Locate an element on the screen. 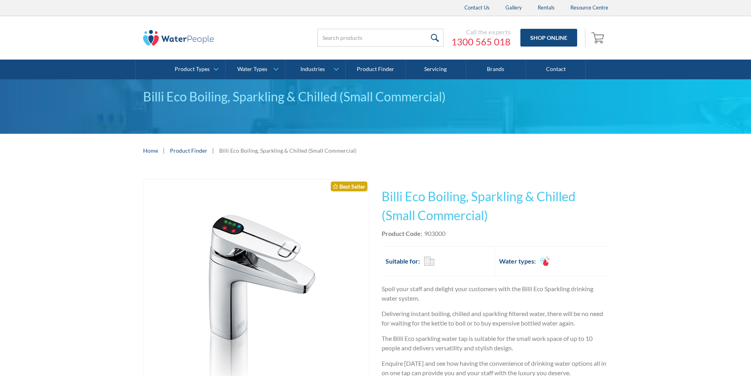  a: Brands is located at coordinates (496, 69).